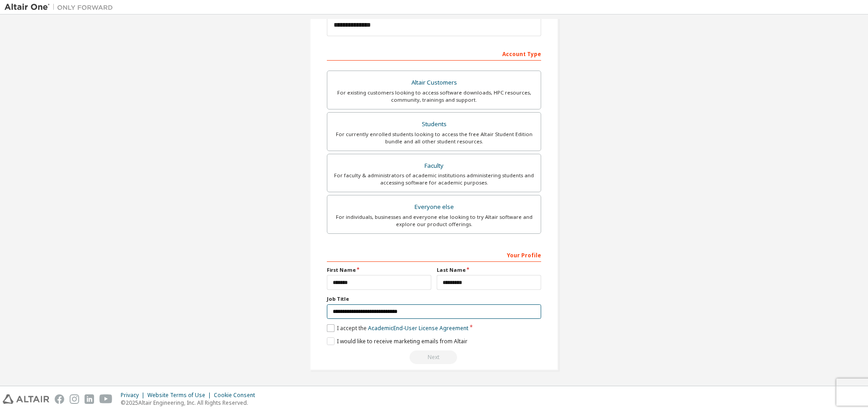 The image size is (868, 412). What do you see at coordinates (397, 328) in the screenshot?
I see `label: I accept the` at bounding box center [397, 328].